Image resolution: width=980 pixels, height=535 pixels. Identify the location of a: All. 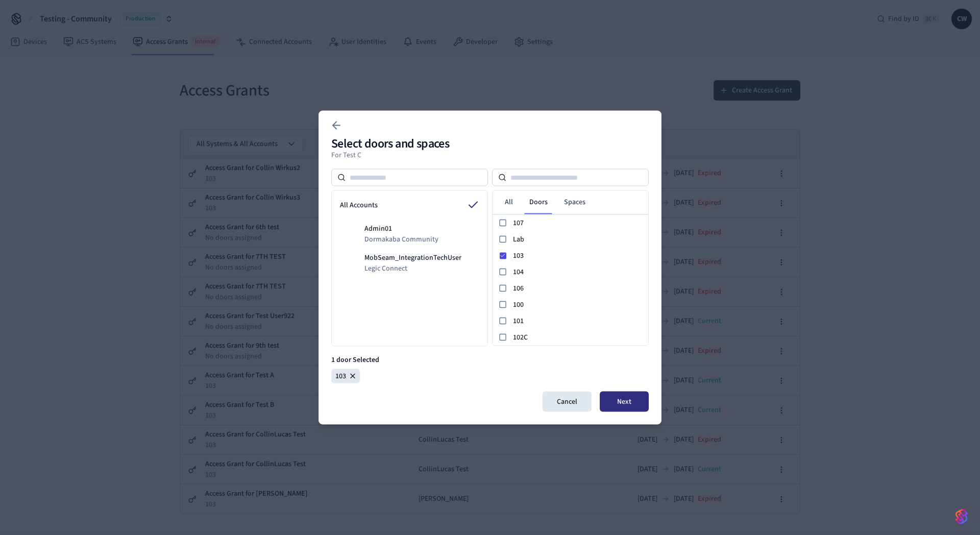
(509, 203).